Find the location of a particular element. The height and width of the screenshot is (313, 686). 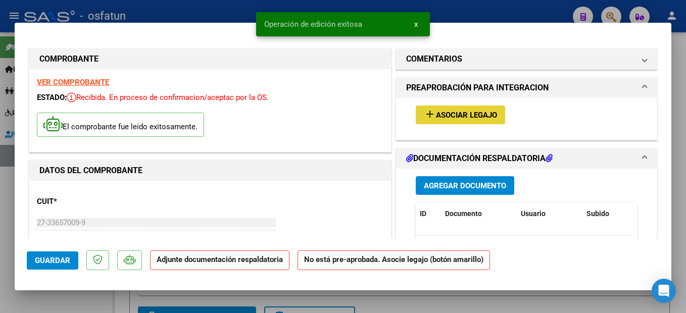

strong: DATOS DEL COMPROBANTE is located at coordinates (91, 170).